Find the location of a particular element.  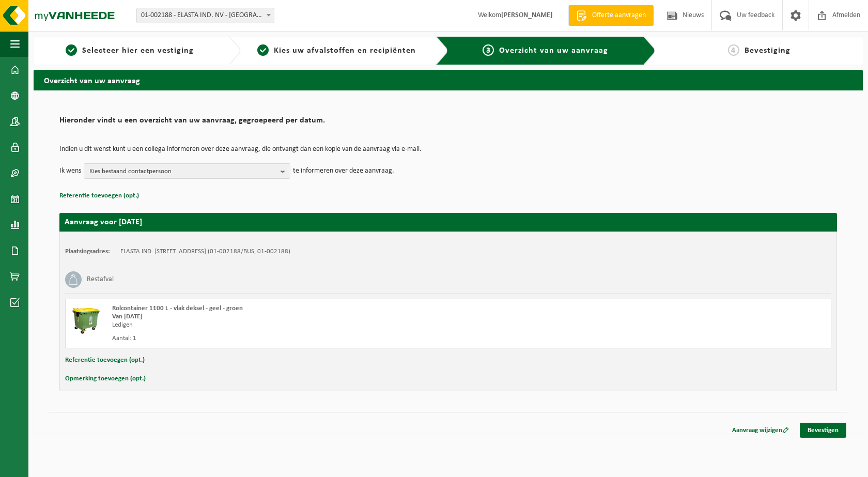

span: Kies bestaand contactpersoon is located at coordinates (183, 171).